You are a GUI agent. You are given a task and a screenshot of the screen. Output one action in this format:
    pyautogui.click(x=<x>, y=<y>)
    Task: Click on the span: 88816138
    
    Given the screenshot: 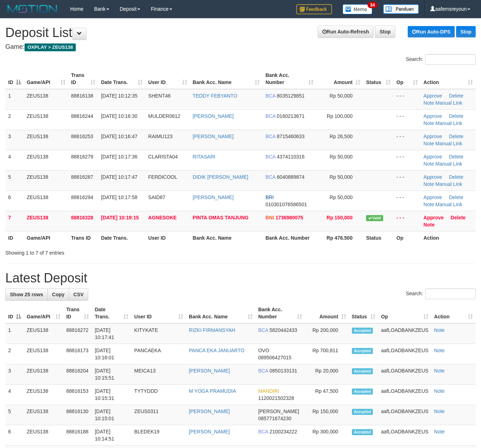 What is the action you would take?
    pyautogui.click(x=82, y=96)
    